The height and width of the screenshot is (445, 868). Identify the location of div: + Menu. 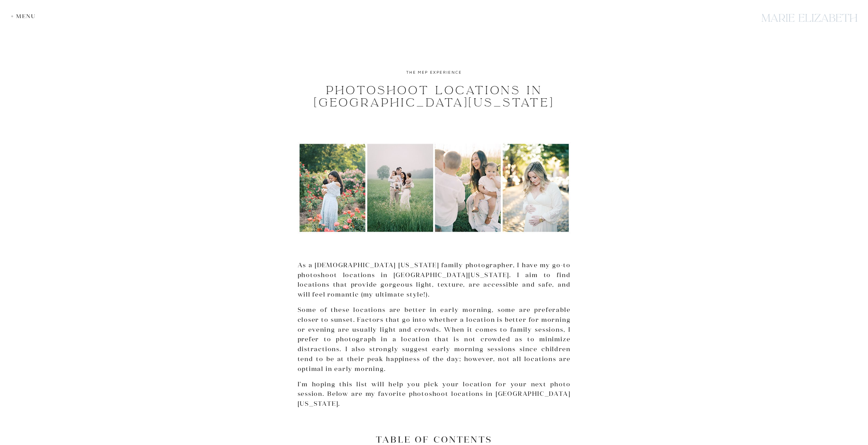
(25, 16).